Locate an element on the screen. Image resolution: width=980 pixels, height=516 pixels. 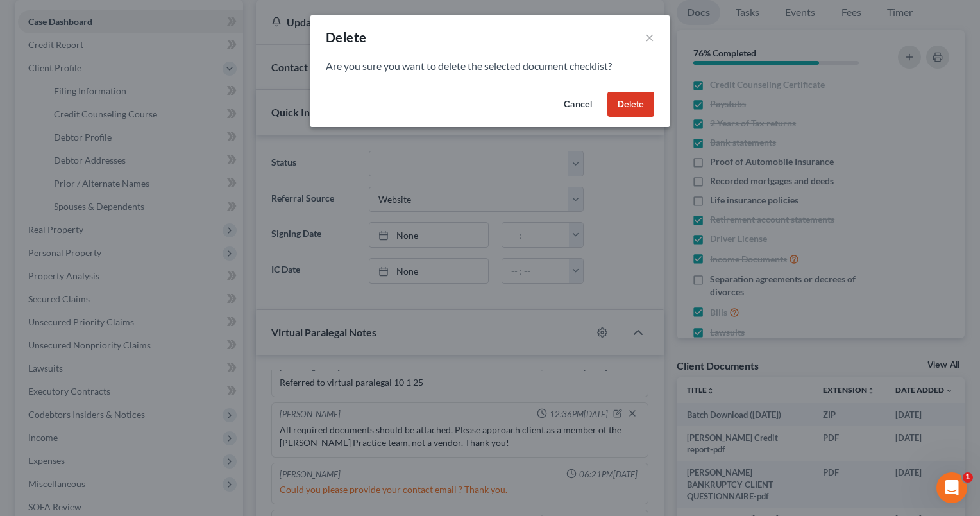
div: Delete is located at coordinates (345, 37).